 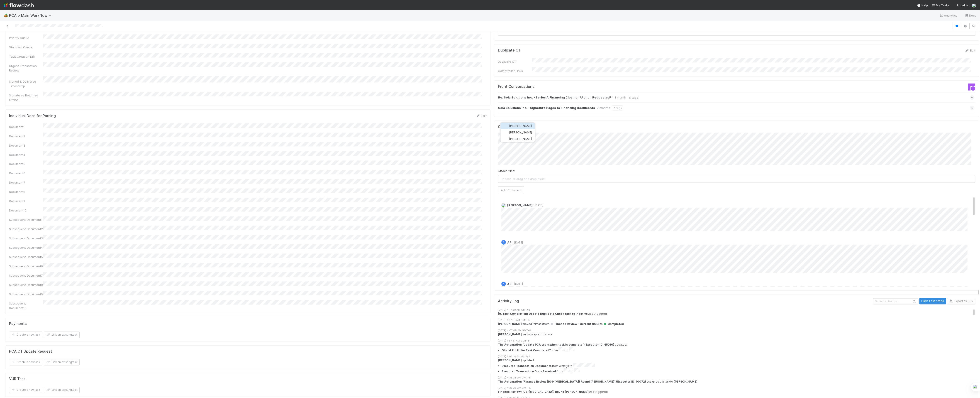 I want to click on strong: Executed Transaction Documents, so click(x=527, y=366).